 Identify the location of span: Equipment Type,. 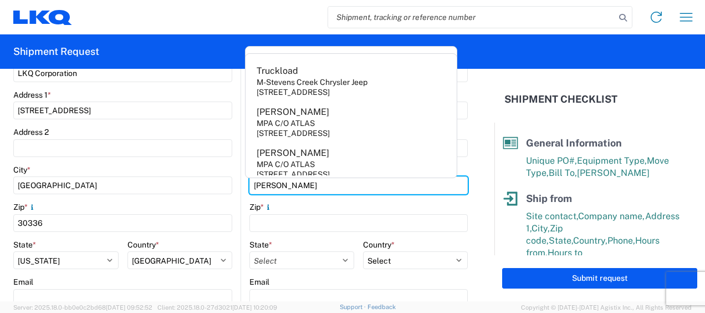
(612, 160).